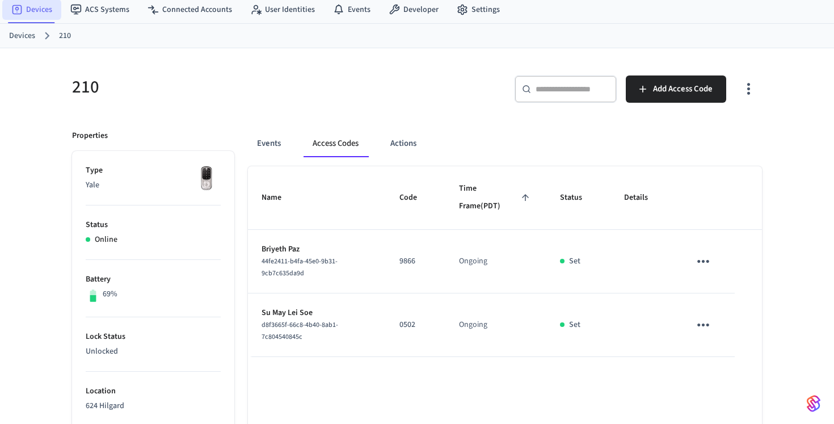 Image resolution: width=834 pixels, height=424 pixels. What do you see at coordinates (110, 294) in the screenshot?
I see `p: 69%` at bounding box center [110, 294].